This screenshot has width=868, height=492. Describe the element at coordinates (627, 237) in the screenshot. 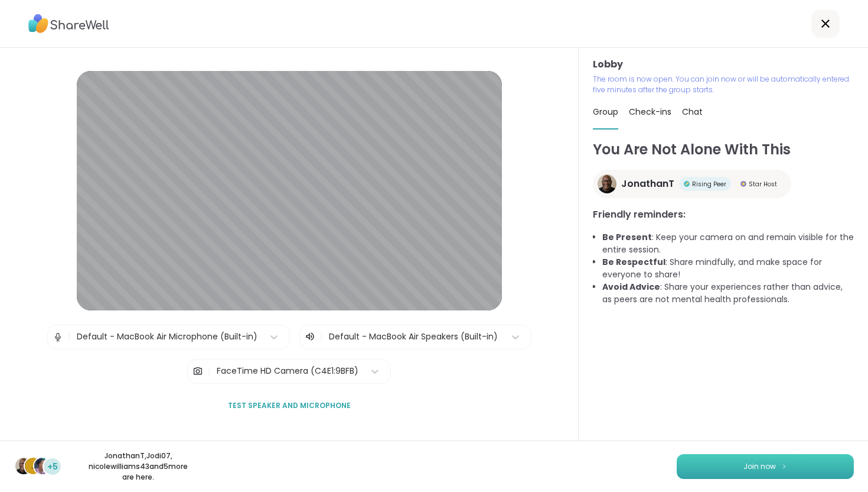

I see `b: Be Present` at that location.